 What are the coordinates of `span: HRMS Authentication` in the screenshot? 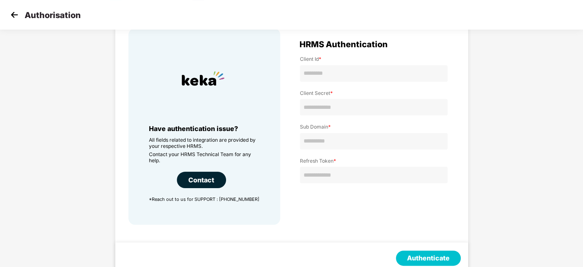 It's located at (344, 44).